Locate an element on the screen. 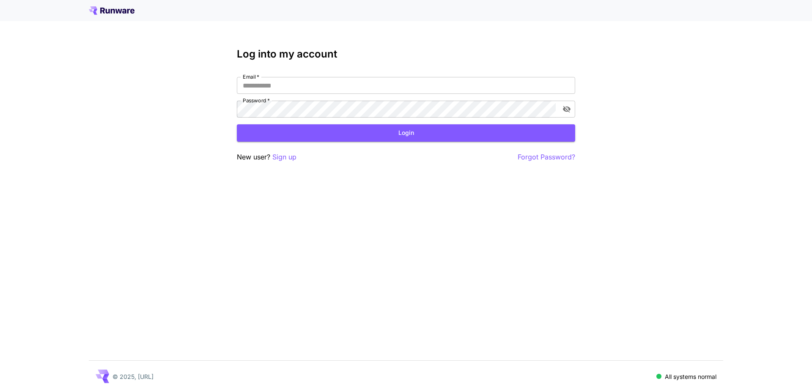  button: Sign up is located at coordinates (284, 157).